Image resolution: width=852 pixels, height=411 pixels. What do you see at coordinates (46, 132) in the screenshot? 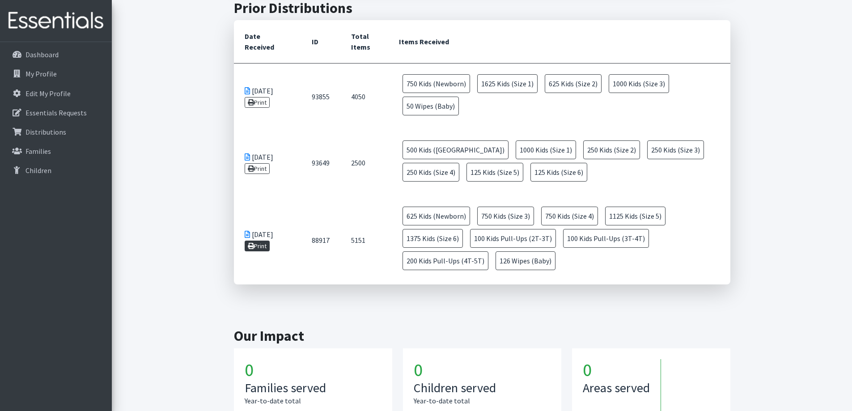
I see `p: Distributions` at bounding box center [46, 132].